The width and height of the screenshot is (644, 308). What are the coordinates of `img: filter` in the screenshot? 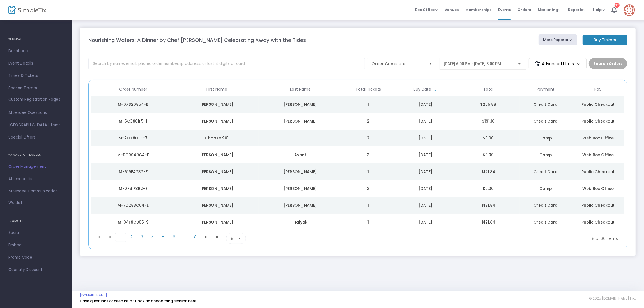 It's located at (537, 63).